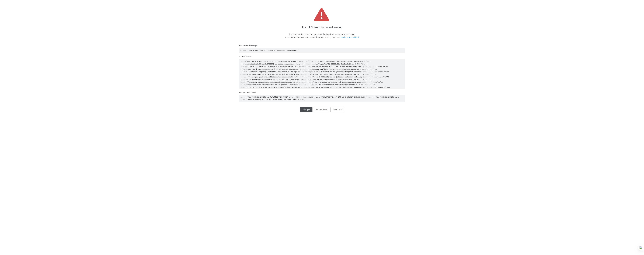  What do you see at coordinates (322, 57) in the screenshot?
I see `h6: Stack Trace:` at bounding box center [322, 57].